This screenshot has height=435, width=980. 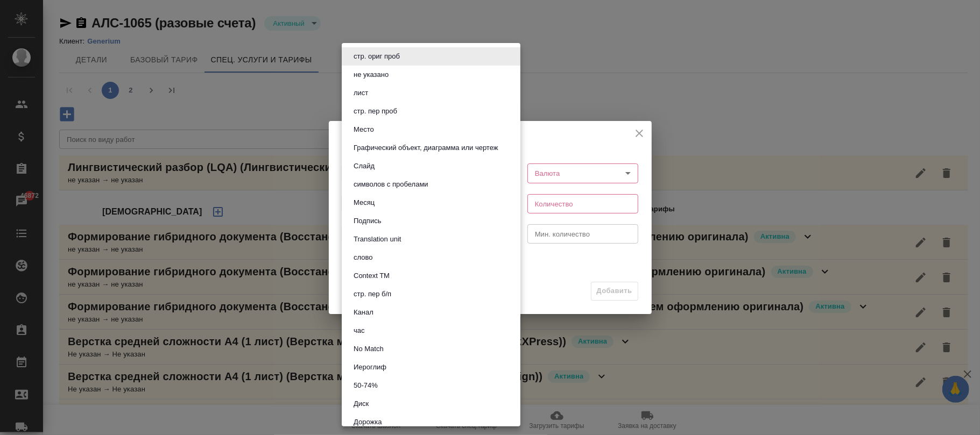 I want to click on button: час, so click(x=359, y=331).